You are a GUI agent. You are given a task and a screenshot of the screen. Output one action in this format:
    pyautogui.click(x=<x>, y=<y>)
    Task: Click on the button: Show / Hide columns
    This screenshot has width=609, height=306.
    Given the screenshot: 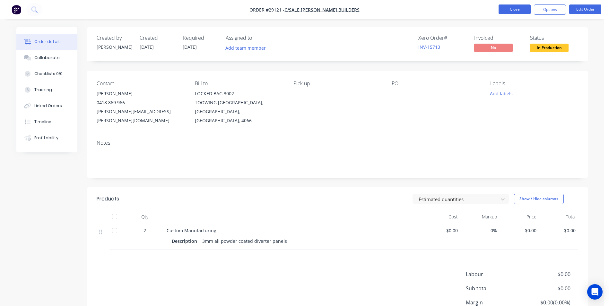 What is the action you would take?
    pyautogui.click(x=538, y=199)
    